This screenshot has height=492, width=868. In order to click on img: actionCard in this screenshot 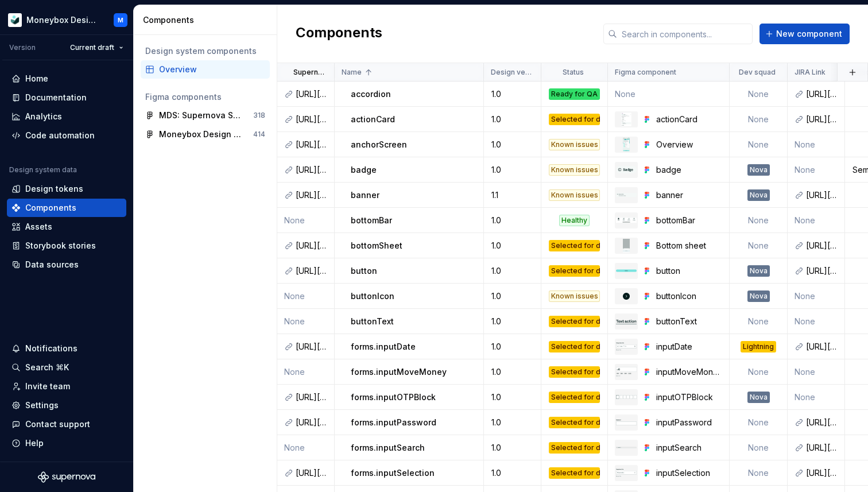, I will do `click(626, 120)`.